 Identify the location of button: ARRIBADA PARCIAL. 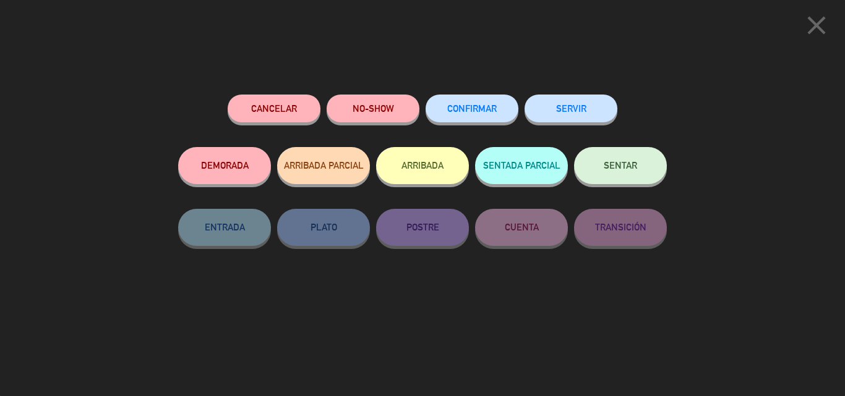
(323, 166).